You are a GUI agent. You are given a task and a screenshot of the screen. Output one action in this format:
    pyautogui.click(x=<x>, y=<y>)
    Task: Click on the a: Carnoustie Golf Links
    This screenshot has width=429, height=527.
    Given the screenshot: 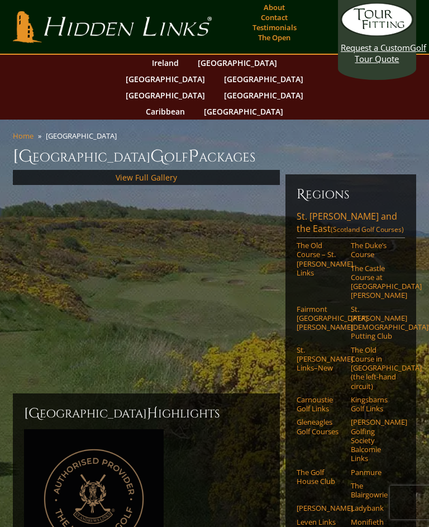 What is the action you would take?
    pyautogui.click(x=320, y=404)
    